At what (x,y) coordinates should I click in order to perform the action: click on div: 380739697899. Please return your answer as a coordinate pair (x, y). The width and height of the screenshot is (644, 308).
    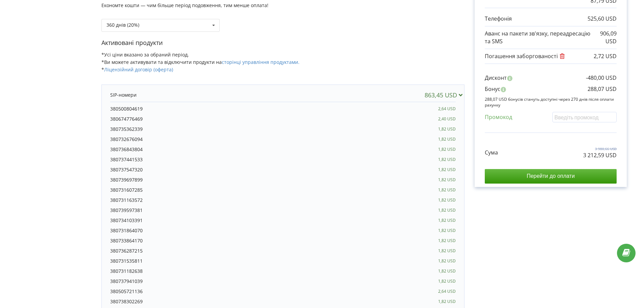
    Looking at the image, I should click on (126, 180).